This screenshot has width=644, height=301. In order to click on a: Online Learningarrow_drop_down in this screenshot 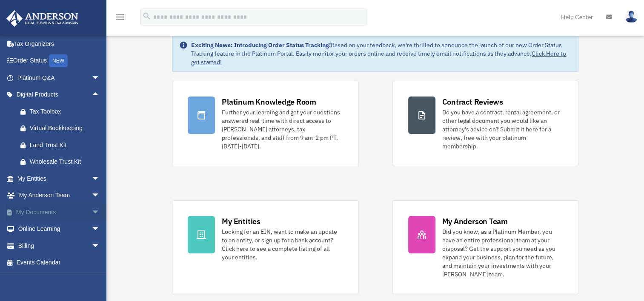, I will do `click(59, 229)`.